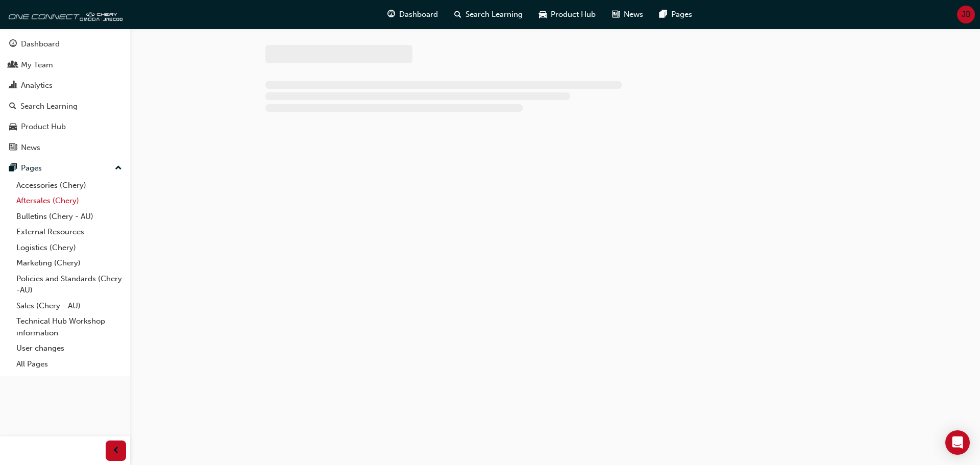 This screenshot has height=465, width=980. I want to click on span: up-icon, so click(119, 169).